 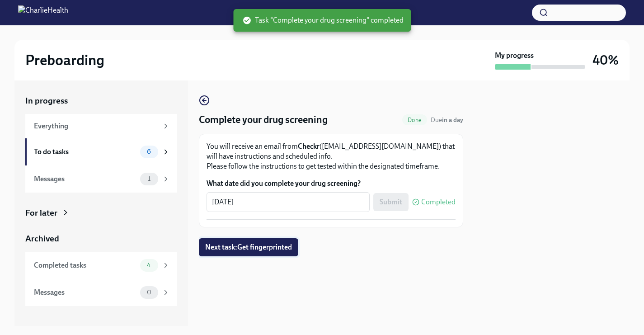 What do you see at coordinates (453, 120) in the screenshot?
I see `strong: in a day` at bounding box center [453, 120].